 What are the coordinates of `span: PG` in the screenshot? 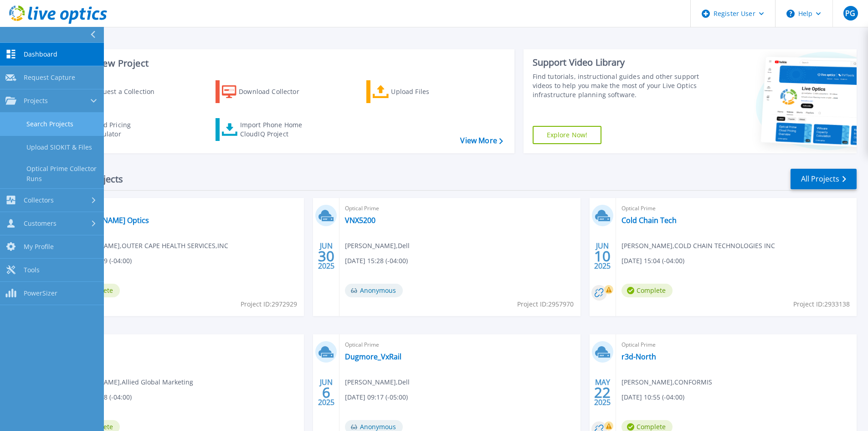 It's located at (850, 13).